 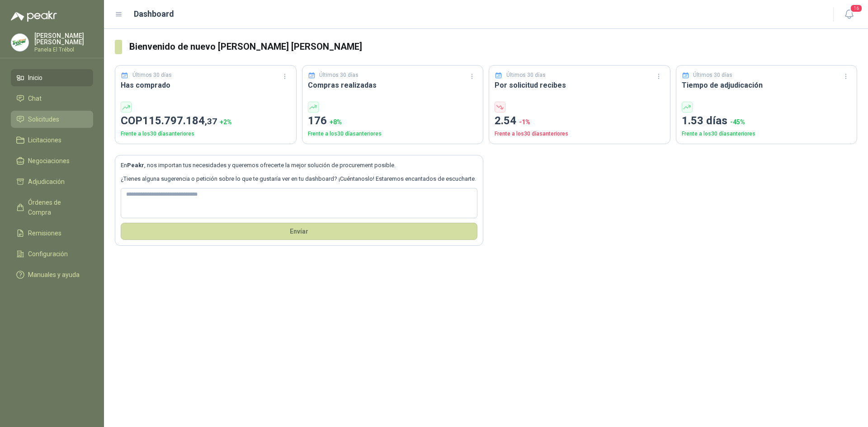 I want to click on p: ¿Tienes alguna sugerencia o petición sobre lo que te gustaría ver en tu dashboard? ¡Cuéntanoslo! ..., so click(x=299, y=179).